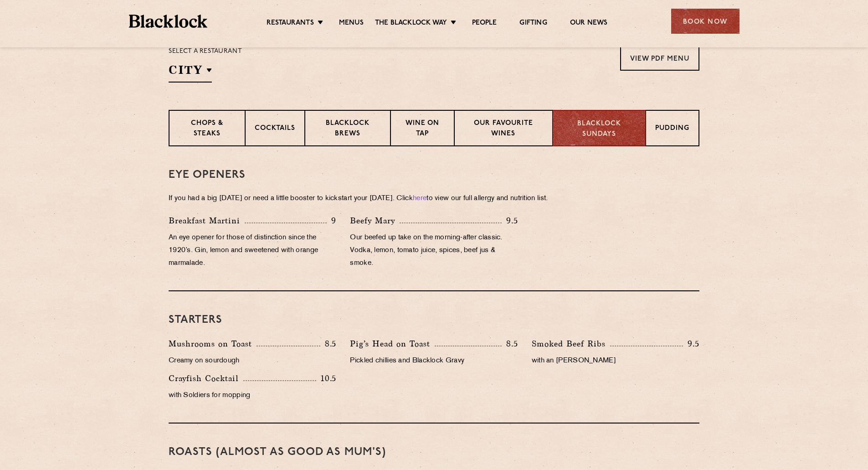 This screenshot has width=868, height=470. What do you see at coordinates (392, 344) in the screenshot?
I see `p: Pig’s Head on Toast` at bounding box center [392, 344].